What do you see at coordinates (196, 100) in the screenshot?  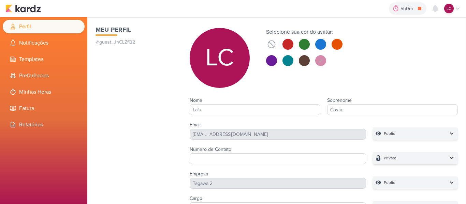 I see `label: Nome` at bounding box center [196, 100].